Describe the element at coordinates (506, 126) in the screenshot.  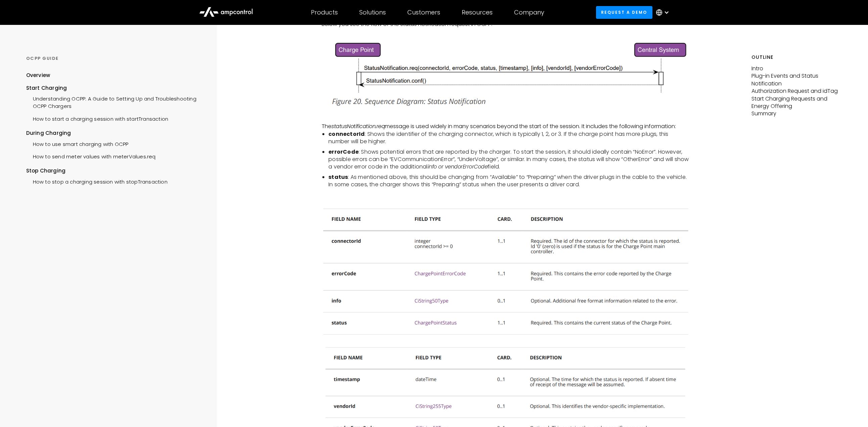
I see `p: The message is used widely in many scenarios beyond the start of the session. It includes the fol...` at that location.